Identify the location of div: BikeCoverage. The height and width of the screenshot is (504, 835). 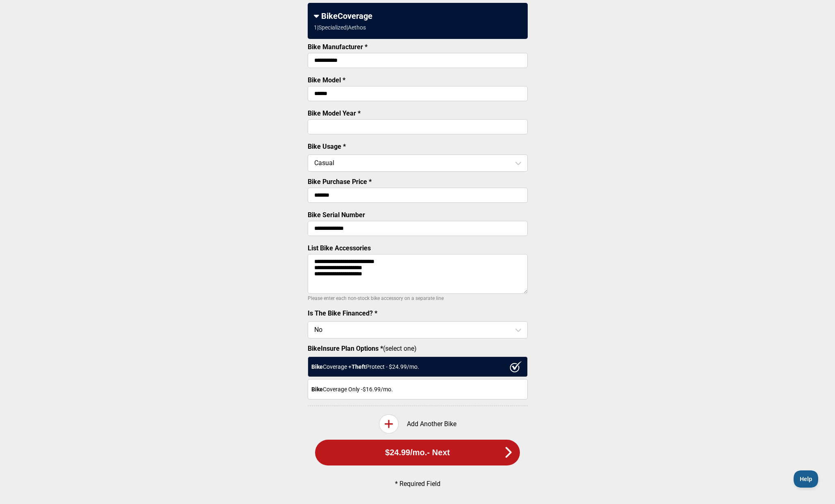
(418, 16).